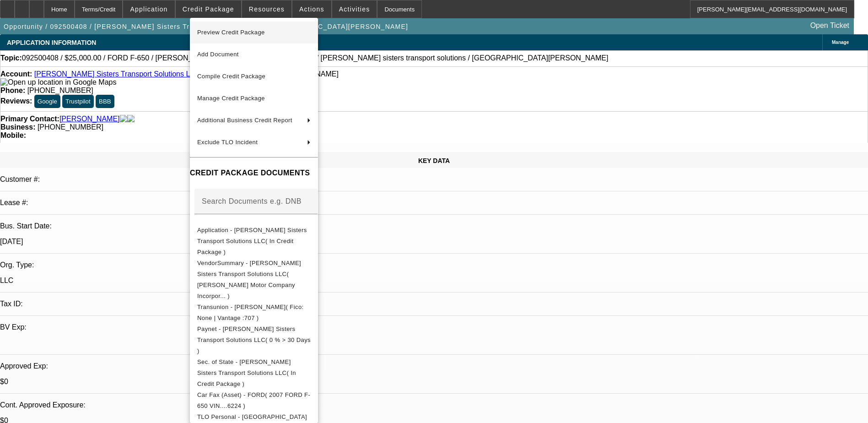  I want to click on span: Compile Credit Package, so click(231, 76).